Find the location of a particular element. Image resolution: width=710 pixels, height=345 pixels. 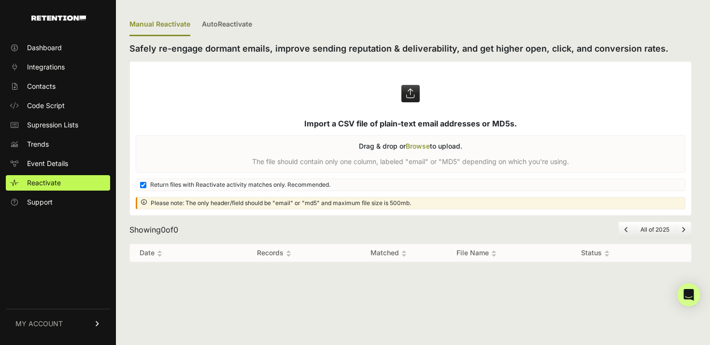

li: All of 2025 is located at coordinates (655, 230).